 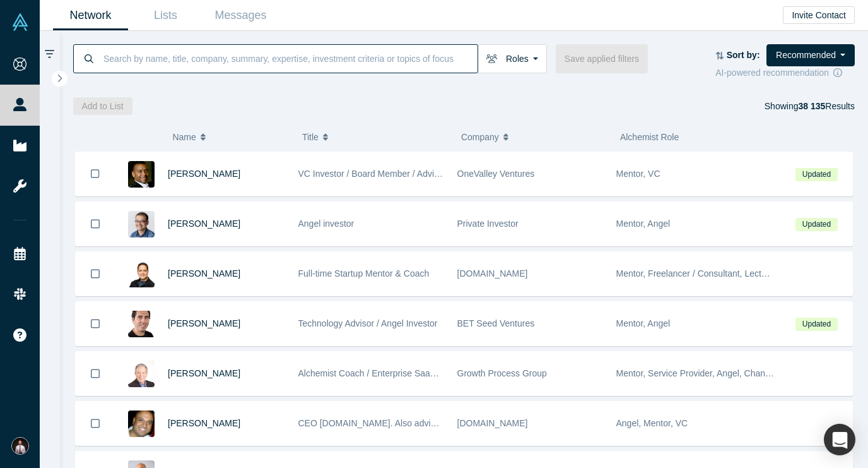 What do you see at coordinates (502, 373) in the screenshot?
I see `span: Growth Process Group` at bounding box center [502, 373].